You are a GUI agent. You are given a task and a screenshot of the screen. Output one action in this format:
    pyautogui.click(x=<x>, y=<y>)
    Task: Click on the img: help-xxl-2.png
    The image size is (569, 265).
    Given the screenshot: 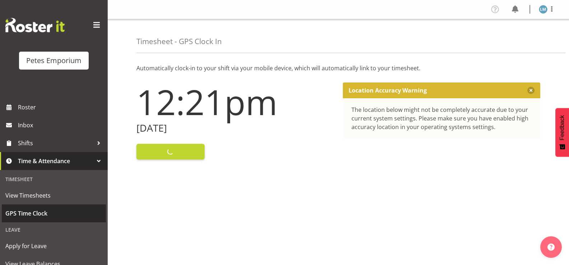 What is the action you would take?
    pyautogui.click(x=551, y=247)
    